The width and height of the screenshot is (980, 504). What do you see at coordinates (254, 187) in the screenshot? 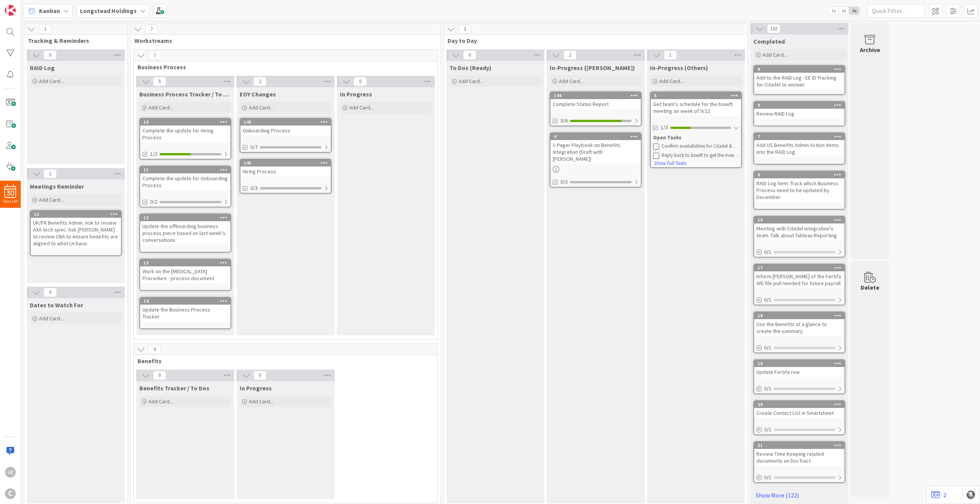
I see `span: 0/3` at bounding box center [254, 187].